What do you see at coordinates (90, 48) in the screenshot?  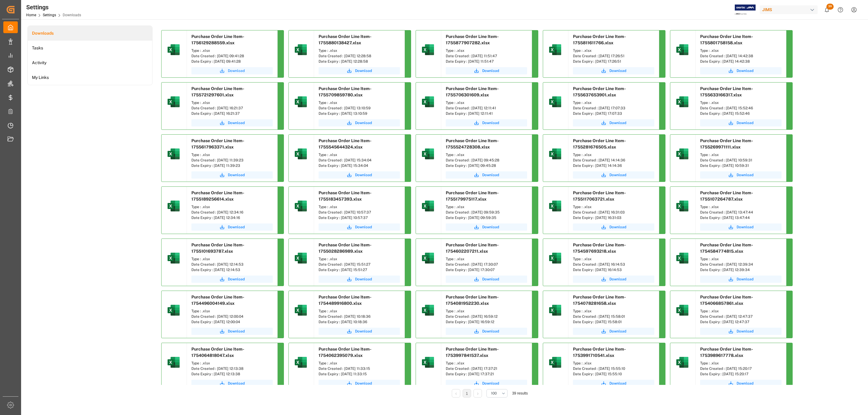 I see `a: Tasks` at bounding box center [90, 48].